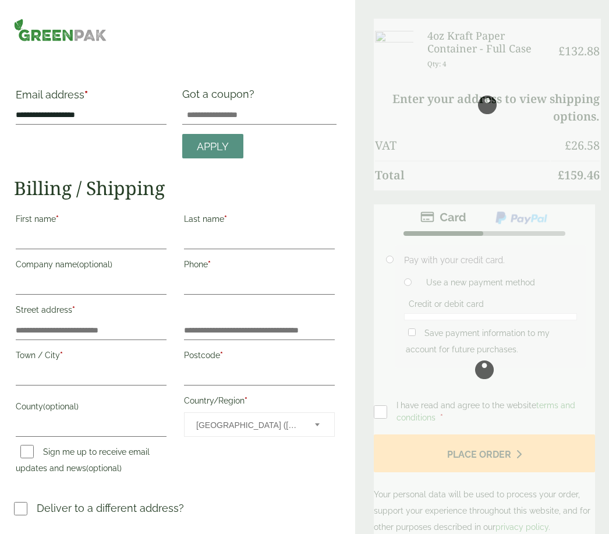 Image resolution: width=609 pixels, height=534 pixels. I want to click on span: United Kingdom (UK), so click(248, 425).